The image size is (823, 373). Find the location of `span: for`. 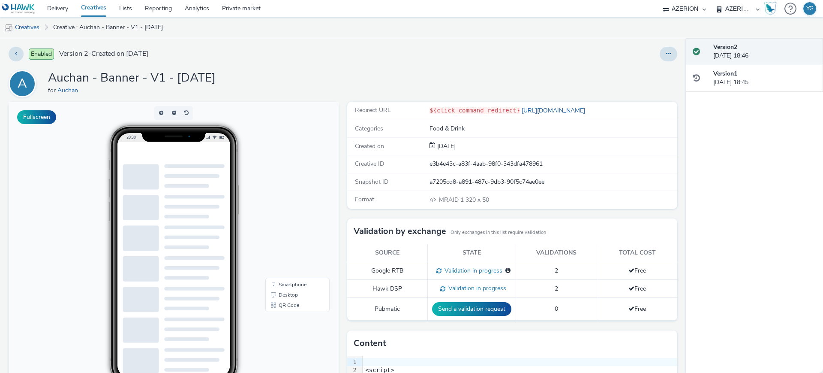

span: for is located at coordinates (53, 90).